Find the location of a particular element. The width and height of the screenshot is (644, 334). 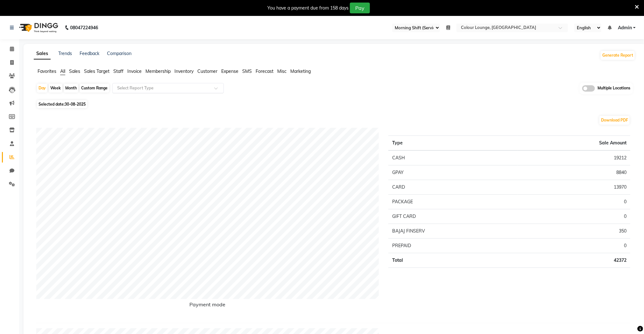

span: Forecast is located at coordinates (265, 71).